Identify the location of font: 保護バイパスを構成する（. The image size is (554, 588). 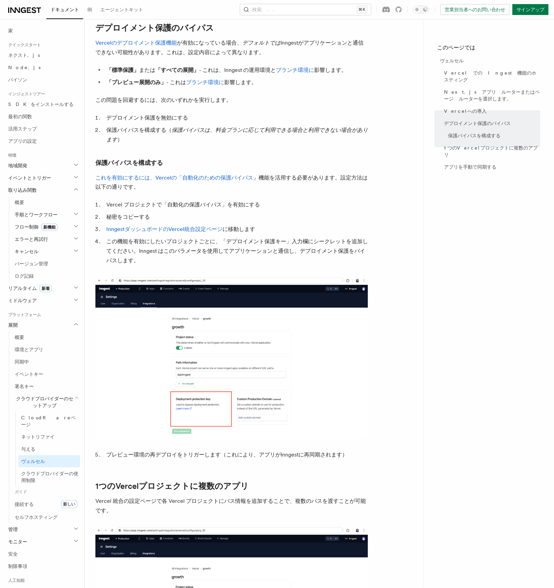
(139, 130).